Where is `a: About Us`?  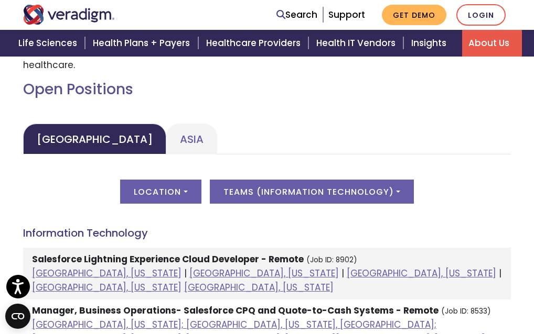 a: About Us is located at coordinates (492, 43).